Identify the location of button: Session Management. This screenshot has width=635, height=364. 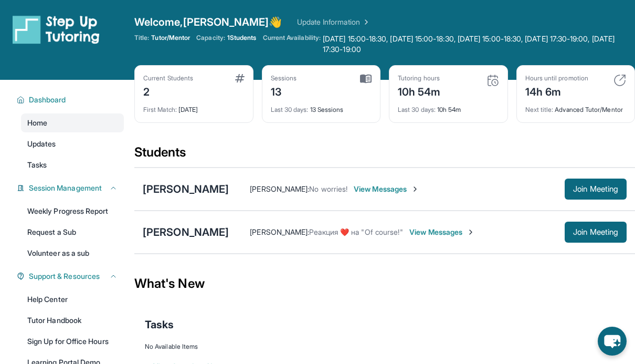
(71, 188).